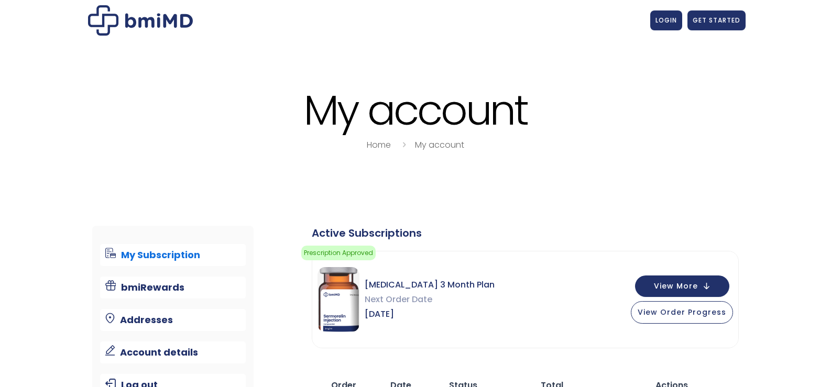 Image resolution: width=831 pixels, height=387 pixels. What do you see at coordinates (682, 312) in the screenshot?
I see `span: View Order Progress` at bounding box center [682, 312].